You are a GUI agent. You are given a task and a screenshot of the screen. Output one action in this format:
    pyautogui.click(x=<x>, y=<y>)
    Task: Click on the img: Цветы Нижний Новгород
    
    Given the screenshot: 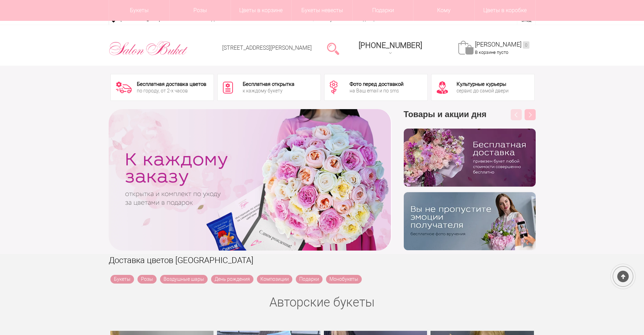 What is the action you would take?
    pyautogui.click(x=148, y=48)
    